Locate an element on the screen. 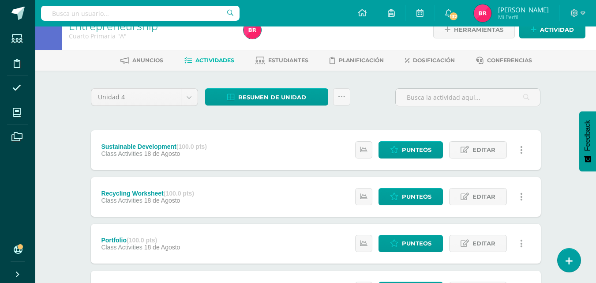 The height and width of the screenshot is (283, 596). div: Sustainable Development is located at coordinates (154, 147).